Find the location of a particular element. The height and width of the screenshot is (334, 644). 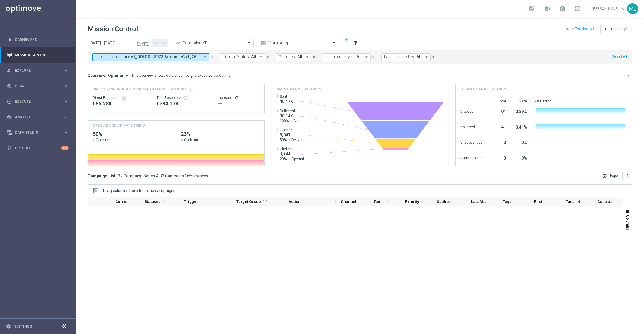

i: settings is located at coordinates (9, 326).